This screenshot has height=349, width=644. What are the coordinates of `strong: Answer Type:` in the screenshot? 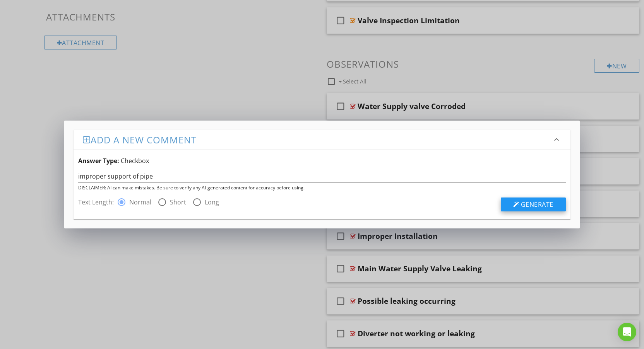 It's located at (99, 161).